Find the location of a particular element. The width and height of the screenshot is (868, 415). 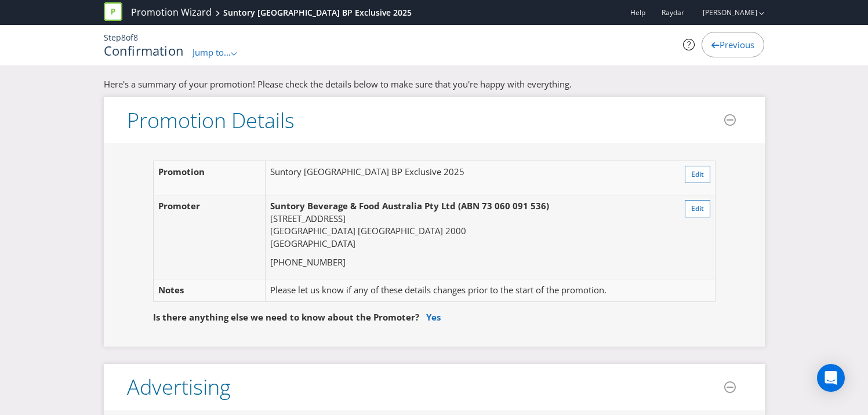

td: Notes is located at coordinates (210, 290).